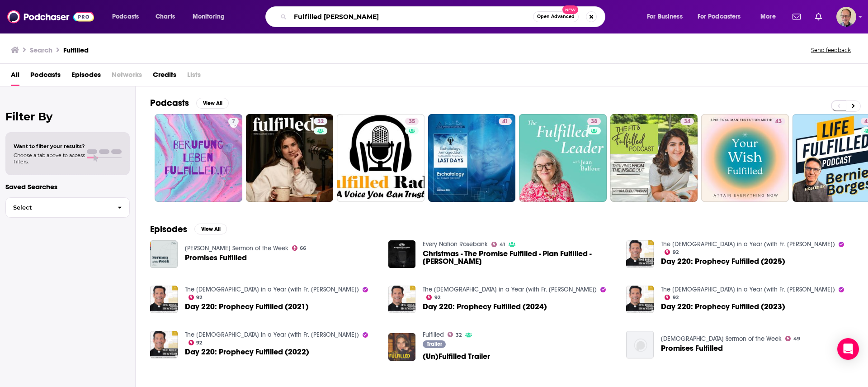 The image size is (868, 387). What do you see at coordinates (247, 306) in the screenshot?
I see `span: Day 220: Prophecy Fulfilled (2021)` at bounding box center [247, 306].